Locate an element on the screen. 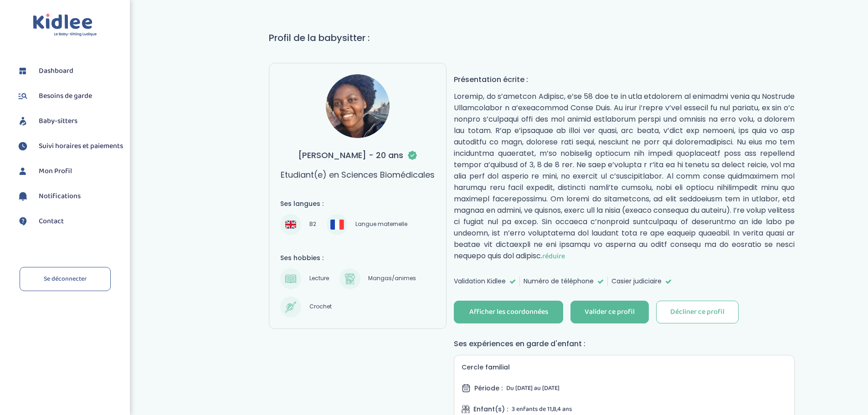  div: Décliner ce profil is located at coordinates (697, 312).